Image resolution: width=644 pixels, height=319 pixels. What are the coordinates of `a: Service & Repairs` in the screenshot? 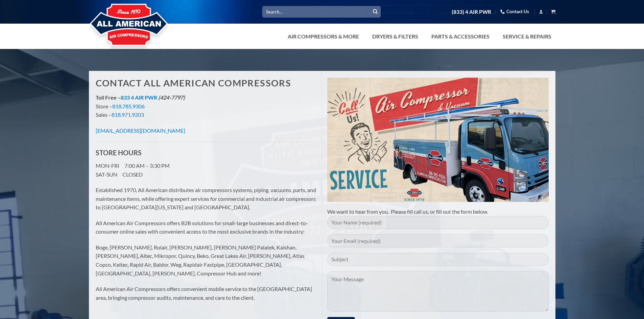 It's located at (527, 36).